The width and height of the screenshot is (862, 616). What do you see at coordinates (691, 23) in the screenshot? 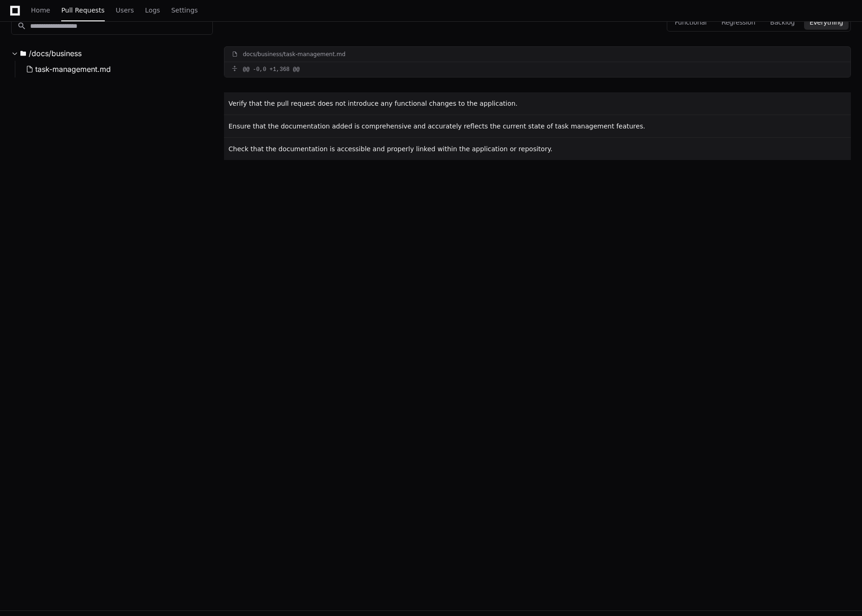
I see `button: Functional` at bounding box center [691, 23].